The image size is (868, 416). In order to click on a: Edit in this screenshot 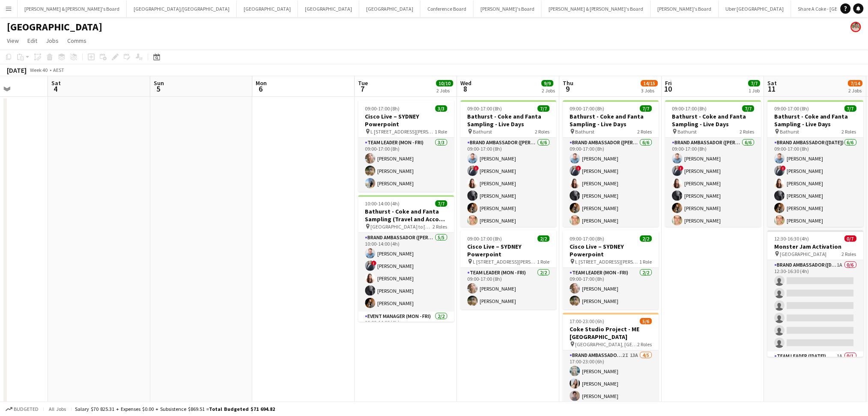, I will do `click(32, 40)`.